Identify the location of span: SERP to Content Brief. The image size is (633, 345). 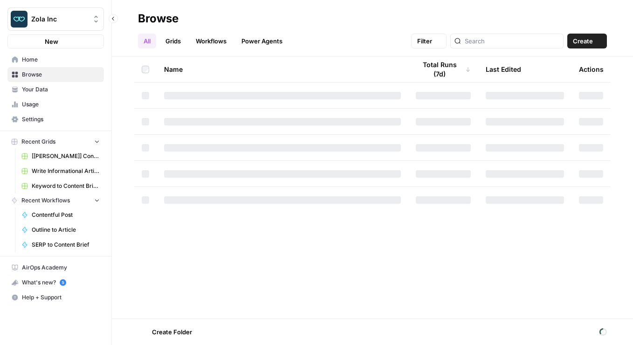
(66, 245).